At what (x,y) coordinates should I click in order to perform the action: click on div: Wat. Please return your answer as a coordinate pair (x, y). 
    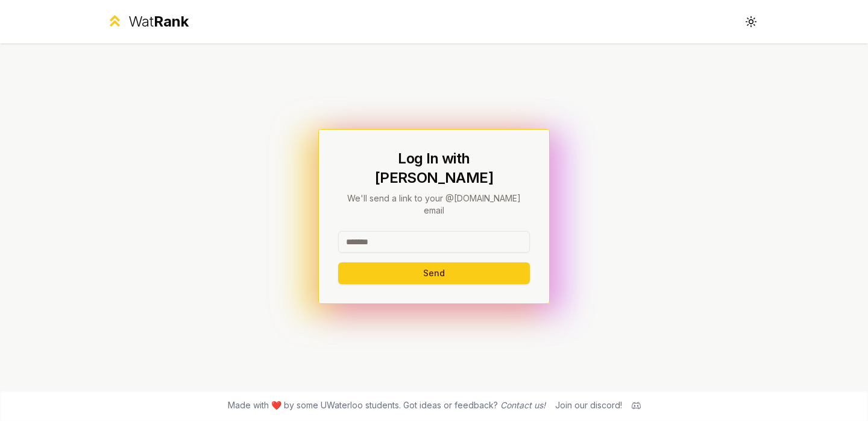
    Looking at the image, I should click on (158, 22).